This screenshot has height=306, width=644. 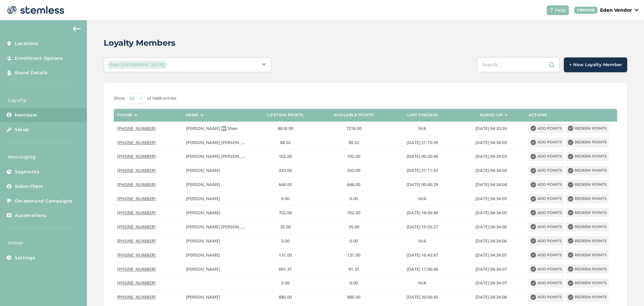 I want to click on span: 880.00, so click(x=285, y=297).